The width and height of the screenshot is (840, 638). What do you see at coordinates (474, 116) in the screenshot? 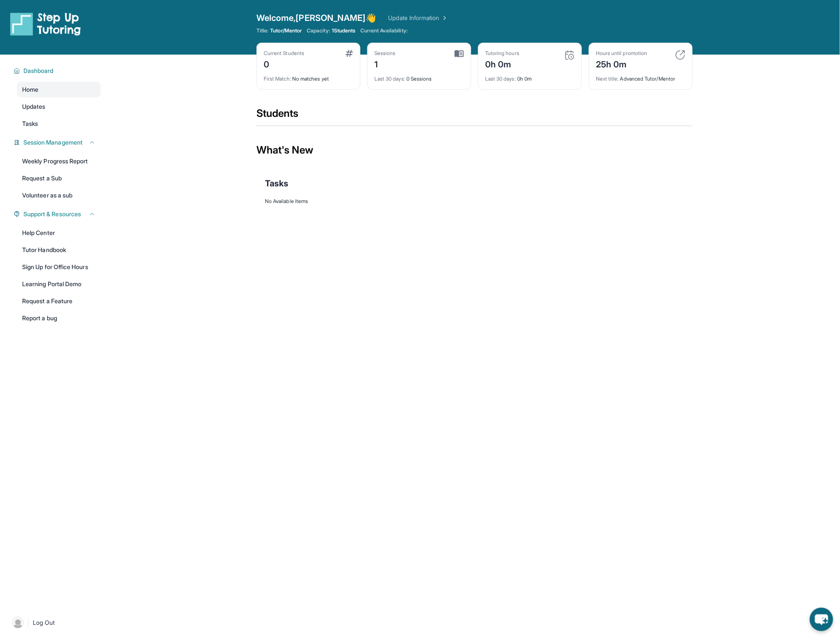
I see `div: Students` at bounding box center [474, 116].